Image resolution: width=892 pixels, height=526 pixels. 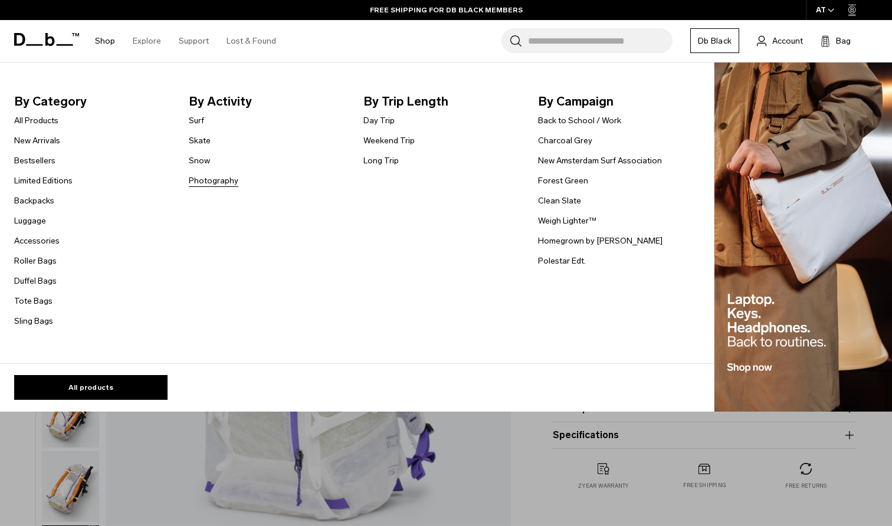 I want to click on a: Account, so click(x=780, y=41).